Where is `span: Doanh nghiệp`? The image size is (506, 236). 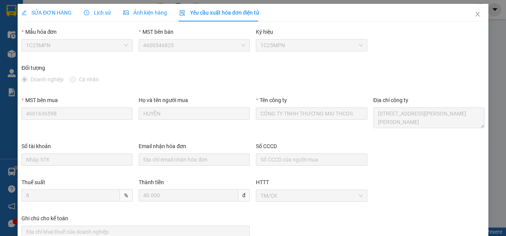
span: Doanh nghiệp is located at coordinates (47, 79).